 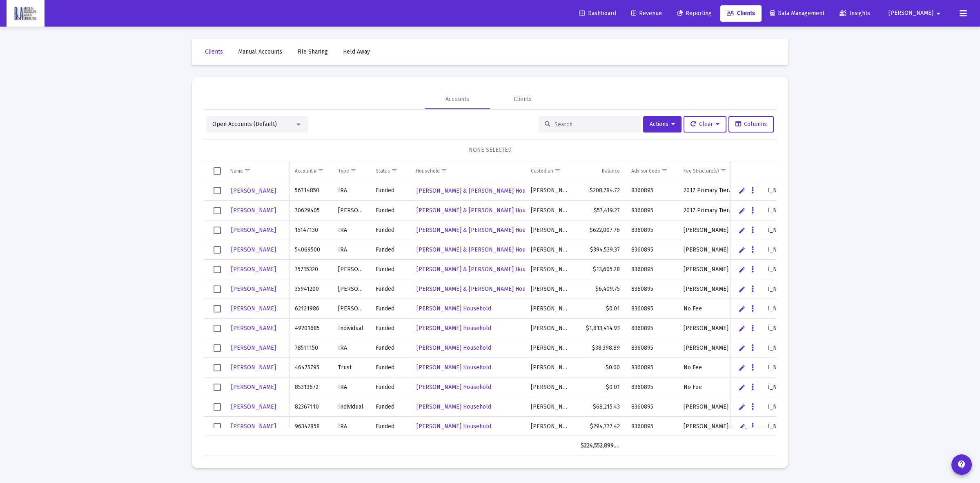 What do you see at coordinates (257, 171) in the screenshot?
I see `td: Column Name` at bounding box center [257, 171].